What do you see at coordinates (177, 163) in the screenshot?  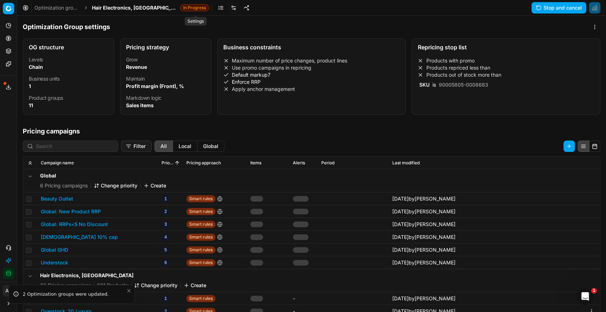 I see `button: Sorted by Priority ascending` at bounding box center [177, 163].